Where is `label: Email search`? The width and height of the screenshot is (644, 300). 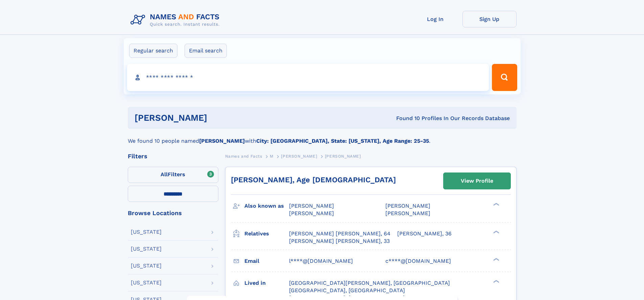 label: Email search is located at coordinates (205, 51).